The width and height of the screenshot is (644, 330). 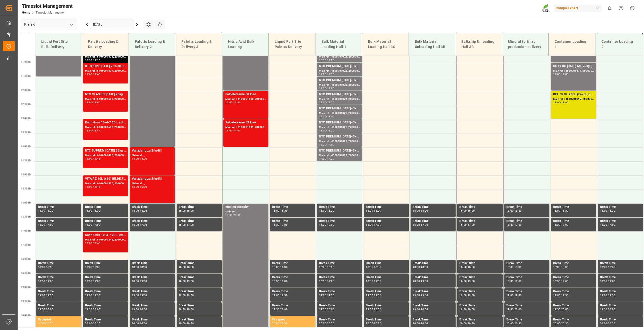 I want to click on div: Paletts Loading & Delivery 2, so click(x=152, y=45).